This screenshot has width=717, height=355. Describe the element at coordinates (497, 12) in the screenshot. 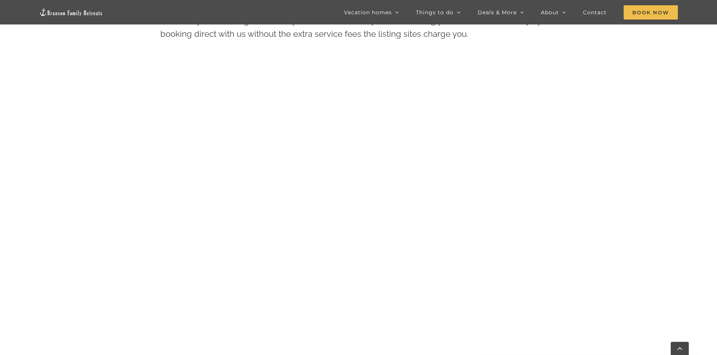

I see `span: Deals & More` at that location.